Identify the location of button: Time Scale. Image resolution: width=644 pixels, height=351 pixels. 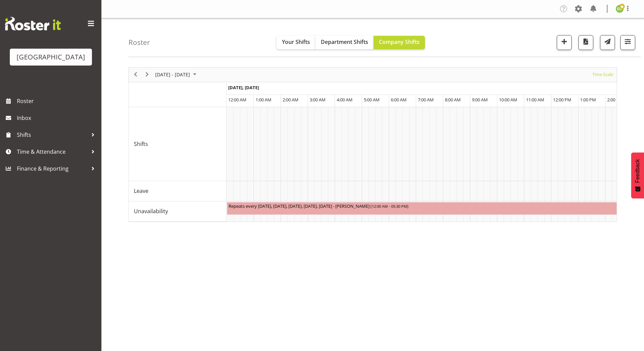
(602, 74).